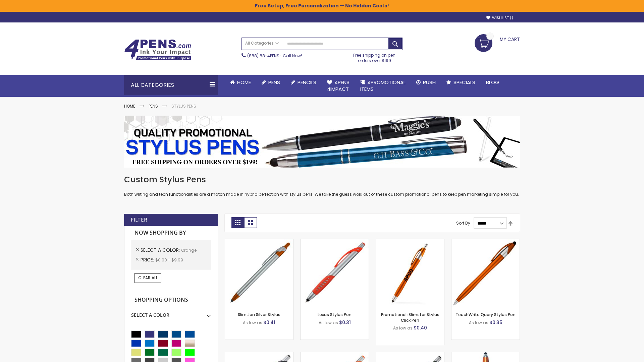 This screenshot has width=644, height=362. I want to click on a: Slim Jen Silver Stylus-Orange, so click(259, 242).